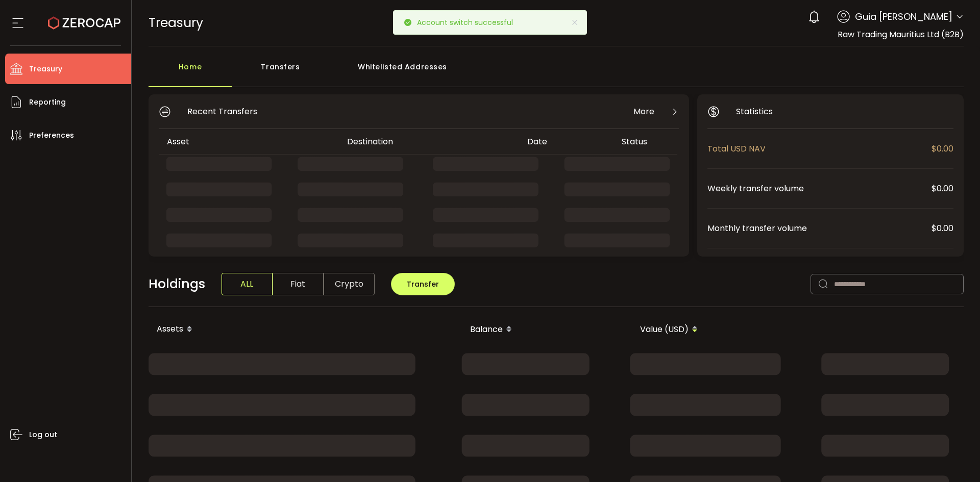  What do you see at coordinates (298, 284) in the screenshot?
I see `span: Fiat` at bounding box center [298, 284].